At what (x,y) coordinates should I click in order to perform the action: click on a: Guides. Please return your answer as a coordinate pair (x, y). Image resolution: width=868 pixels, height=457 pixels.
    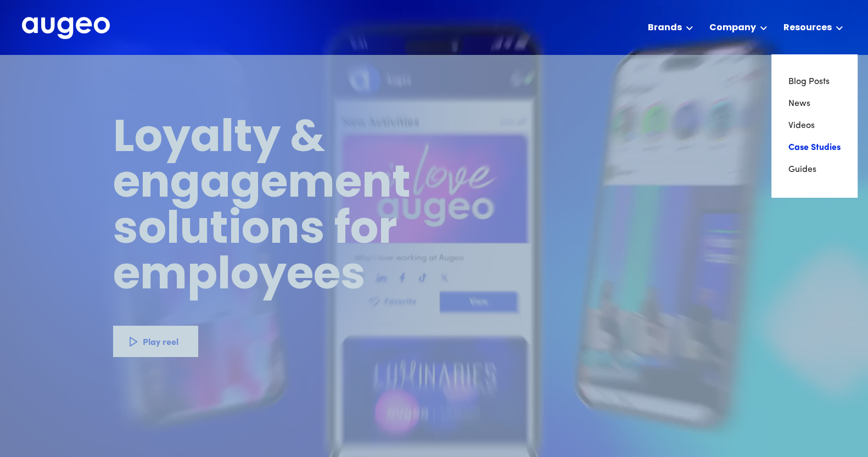
    Looking at the image, I should click on (814, 170).